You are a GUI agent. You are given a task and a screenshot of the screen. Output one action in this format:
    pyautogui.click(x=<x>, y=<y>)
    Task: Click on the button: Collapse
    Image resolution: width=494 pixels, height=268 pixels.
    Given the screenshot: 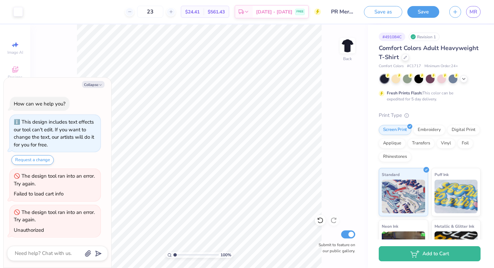 What is the action you would take?
    pyautogui.click(x=93, y=84)
    